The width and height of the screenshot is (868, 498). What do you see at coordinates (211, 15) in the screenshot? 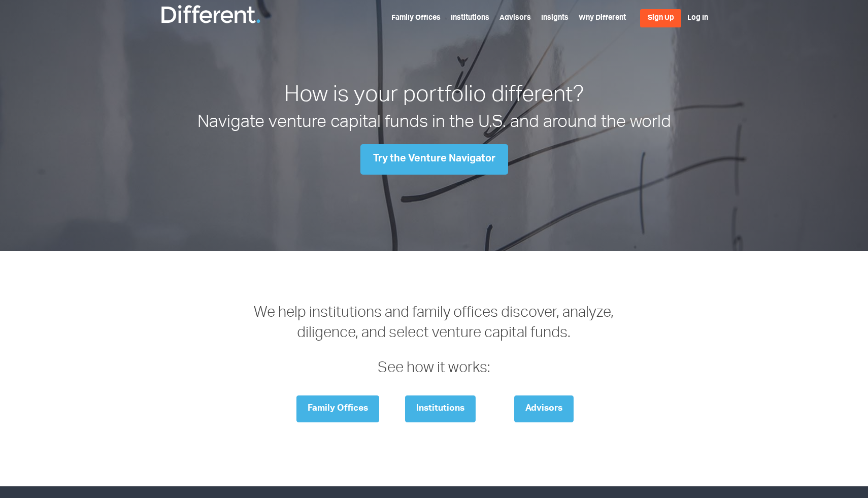
I see `img: Different Funds` at bounding box center [211, 15].